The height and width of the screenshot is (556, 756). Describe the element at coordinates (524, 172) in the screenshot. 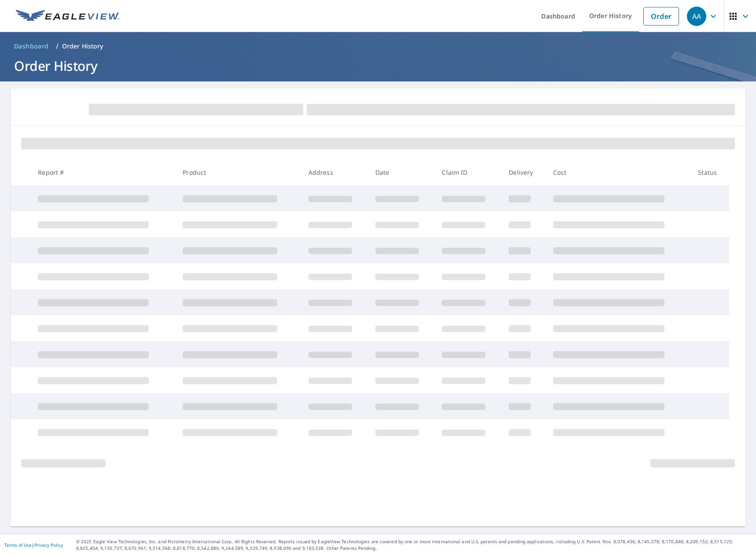

I see `th: Delivery` at that location.